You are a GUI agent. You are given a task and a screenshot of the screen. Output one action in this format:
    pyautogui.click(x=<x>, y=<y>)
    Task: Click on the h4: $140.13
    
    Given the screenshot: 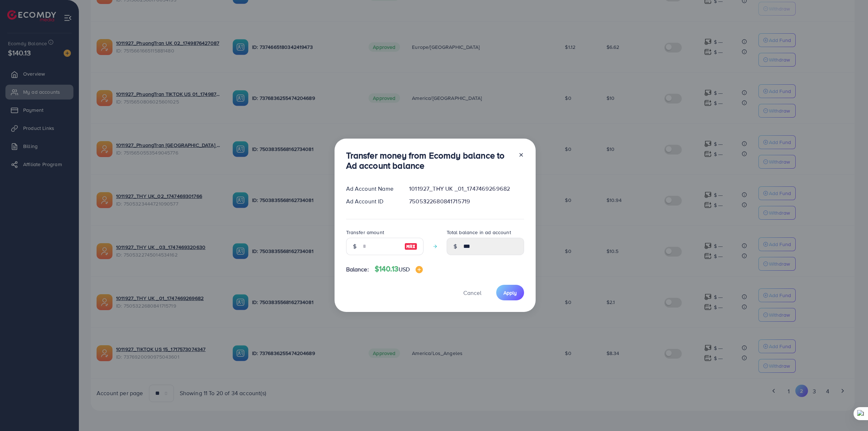 What is the action you would take?
    pyautogui.click(x=399, y=268)
    